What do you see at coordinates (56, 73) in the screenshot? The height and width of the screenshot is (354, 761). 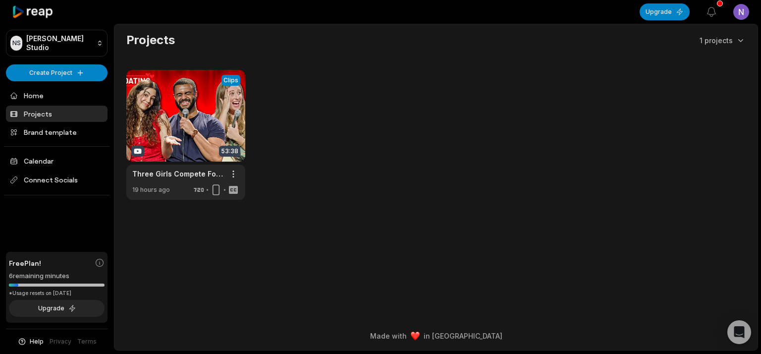 I see `button: Create Project` at bounding box center [56, 73].